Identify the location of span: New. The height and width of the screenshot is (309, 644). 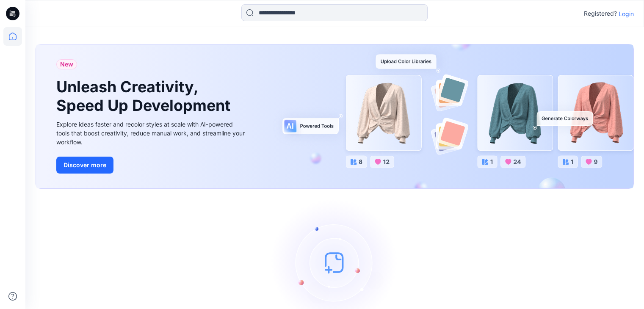
(66, 64).